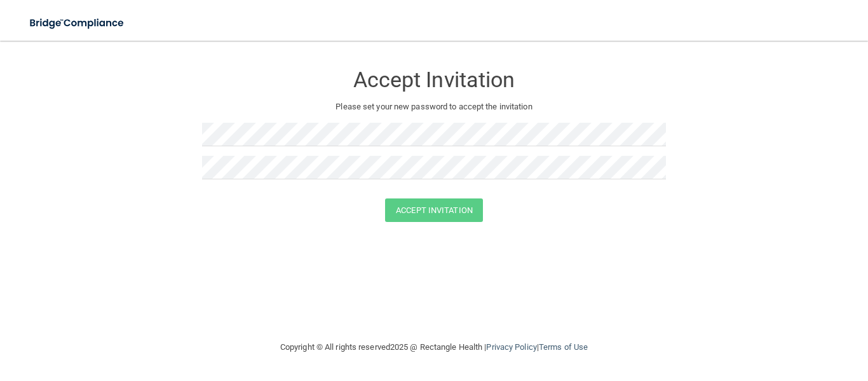 The height and width of the screenshot is (381, 868). What do you see at coordinates (434, 107) in the screenshot?
I see `p: Please set your new password to accept the invitation` at bounding box center [434, 107].